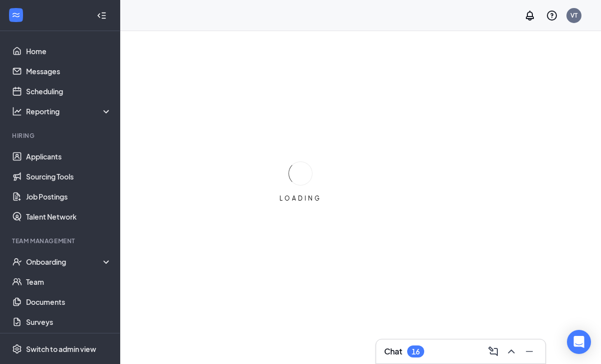  What do you see at coordinates (300, 198) in the screenshot?
I see `div: LOADING` at bounding box center [300, 198].